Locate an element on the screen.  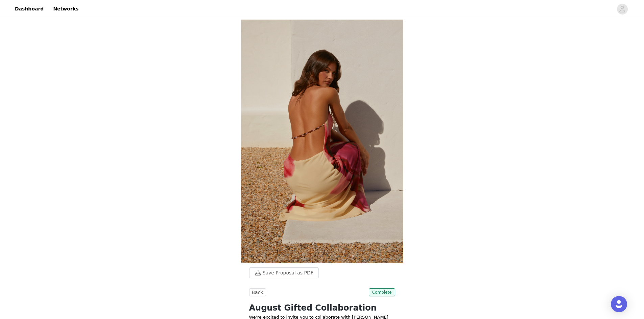
img: campaign image is located at coordinates (322, 141).